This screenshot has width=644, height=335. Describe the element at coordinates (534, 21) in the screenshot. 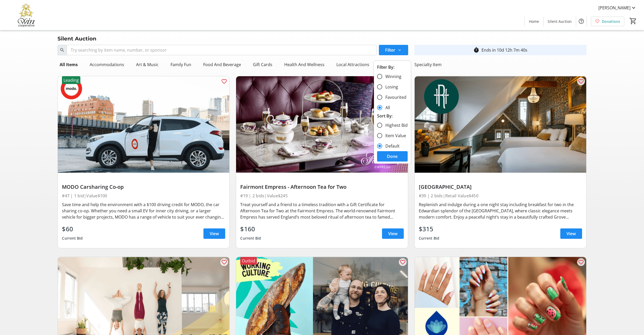

I see `span: Home` at that location.